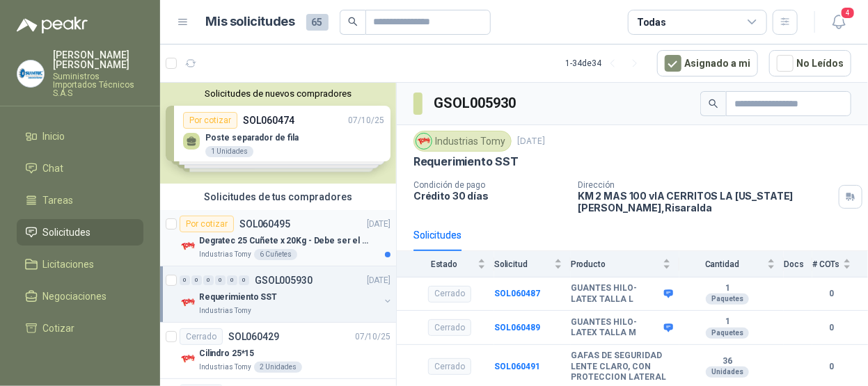 The width and height of the screenshot is (868, 386). Describe the element at coordinates (517, 294) in the screenshot. I see `b: SOL060487` at that location.